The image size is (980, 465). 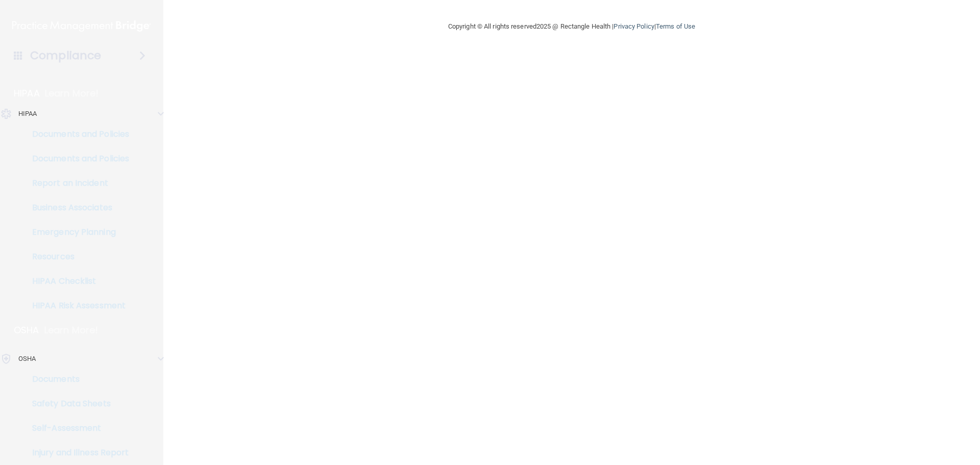 I want to click on p: Documents, so click(x=76, y=380).